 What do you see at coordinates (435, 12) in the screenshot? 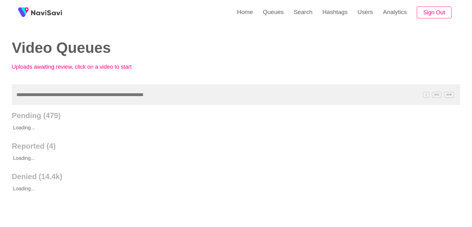
I see `button: Sign Out` at bounding box center [435, 12].